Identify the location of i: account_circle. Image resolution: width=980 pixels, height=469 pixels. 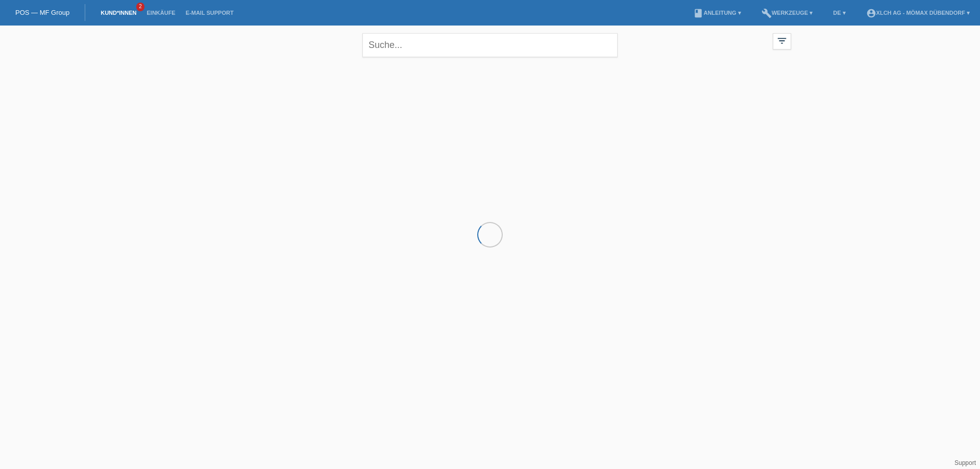
(872, 14).